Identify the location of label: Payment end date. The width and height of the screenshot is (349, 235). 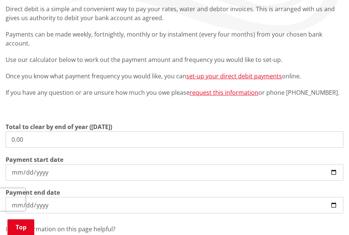
(33, 192).